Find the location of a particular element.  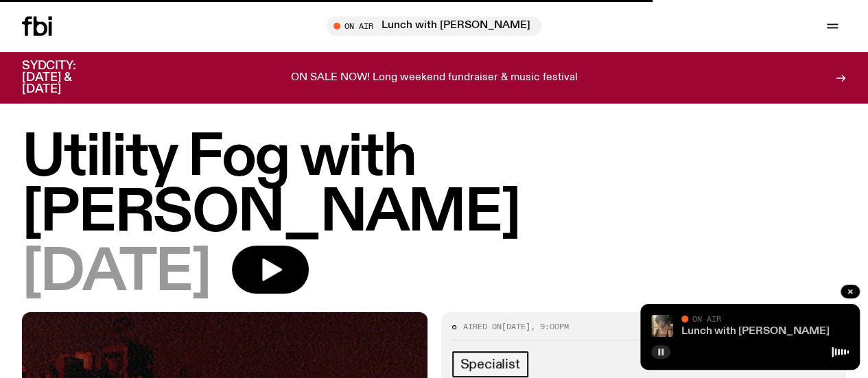

span: Specialist is located at coordinates (490, 365).